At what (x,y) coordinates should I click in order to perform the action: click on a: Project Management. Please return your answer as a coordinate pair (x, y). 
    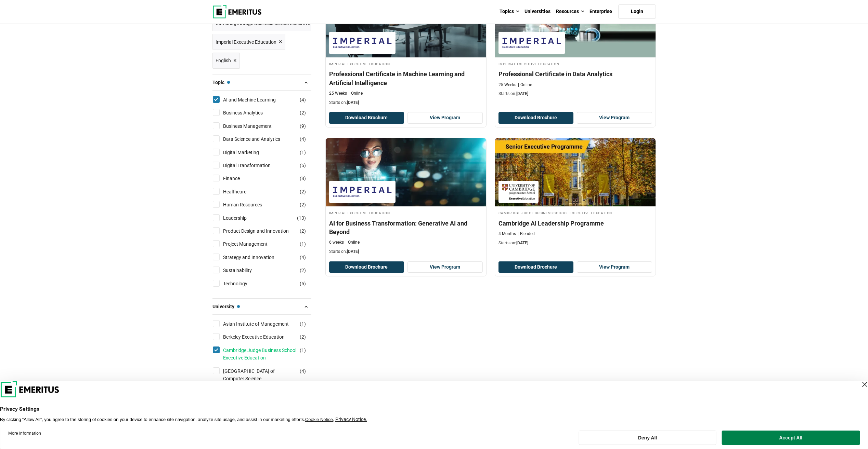
    Looking at the image, I should click on (253, 244).